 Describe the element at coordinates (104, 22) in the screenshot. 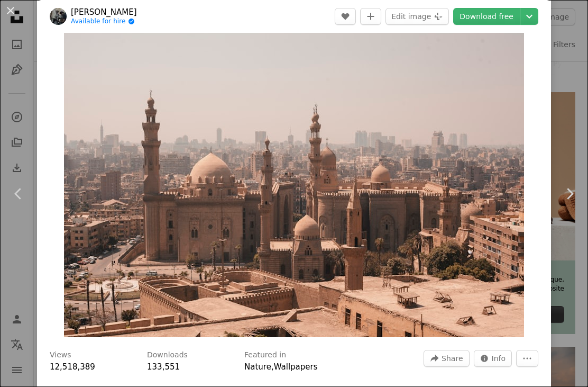

I see `a: Available for hire` at that location.